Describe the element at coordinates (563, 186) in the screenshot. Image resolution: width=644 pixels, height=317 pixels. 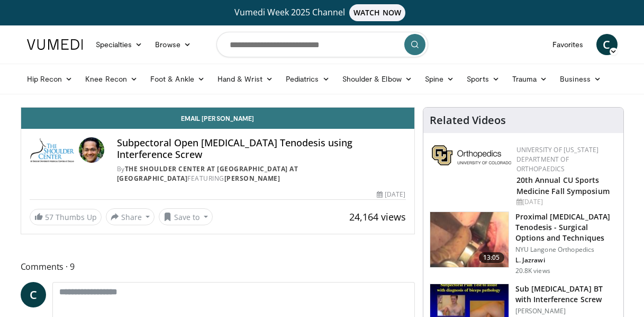
I see `a: 20th Annual CU Sports Medicine Fall Symposium` at that location.